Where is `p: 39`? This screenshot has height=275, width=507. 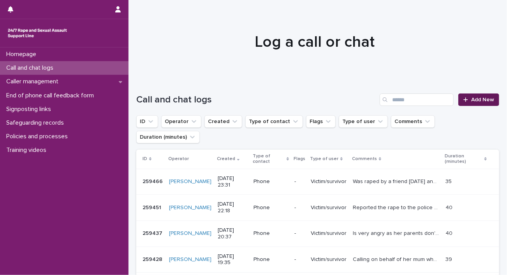 p: 39 is located at coordinates (450, 259).